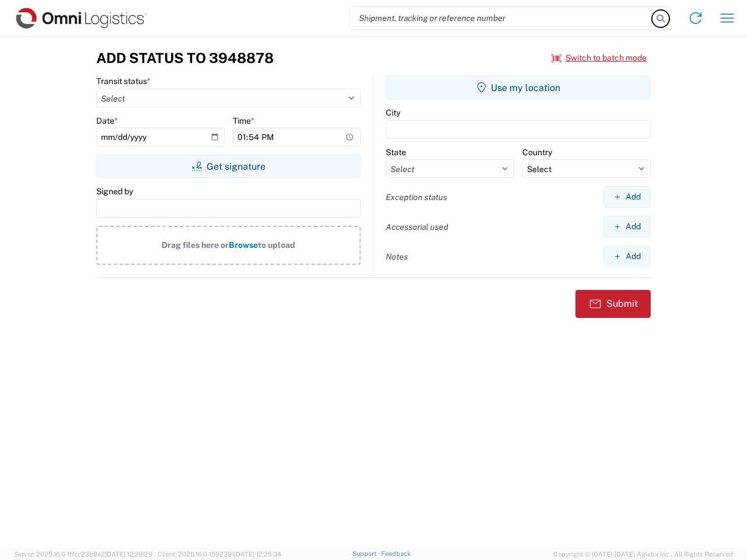 The image size is (747, 560). Describe the element at coordinates (393, 113) in the screenshot. I see `label: City` at that location.